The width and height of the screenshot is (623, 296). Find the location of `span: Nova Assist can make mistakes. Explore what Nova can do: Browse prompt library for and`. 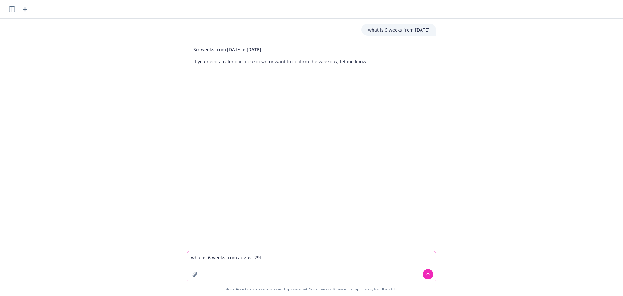

span: Nova Assist can make mistakes. Explore what Nova can do: Browse prompt library for and is located at coordinates (311, 288).